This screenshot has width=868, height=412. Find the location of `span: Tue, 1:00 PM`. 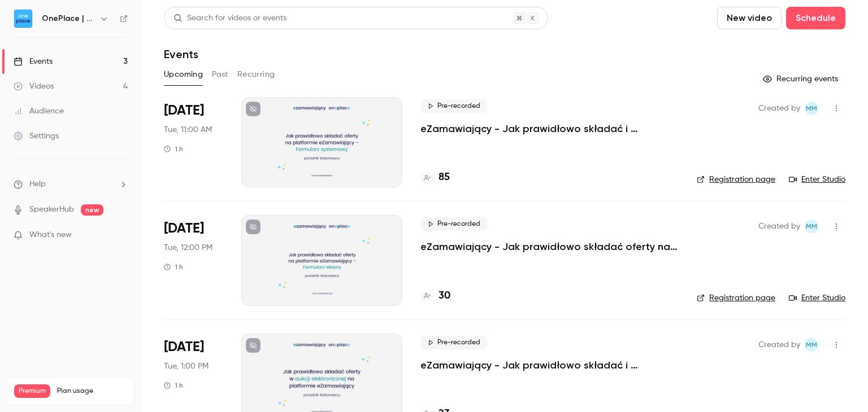

span: Tue, 1:00 PM is located at coordinates (186, 366).